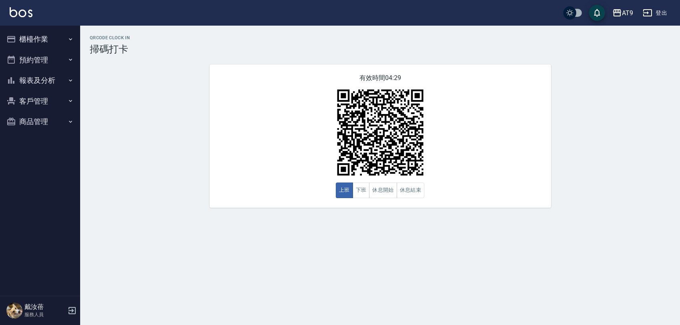  What do you see at coordinates (40, 81) in the screenshot?
I see `button: 報表及分析` at bounding box center [40, 81].